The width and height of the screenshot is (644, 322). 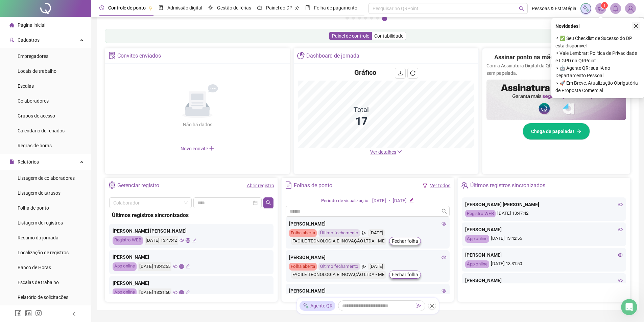 What do you see at coordinates (197, 125) in the screenshot?
I see `div: Não há dados` at bounding box center [197, 125].